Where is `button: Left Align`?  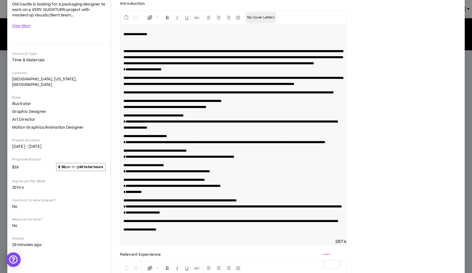 button: Left Align is located at coordinates (209, 18).